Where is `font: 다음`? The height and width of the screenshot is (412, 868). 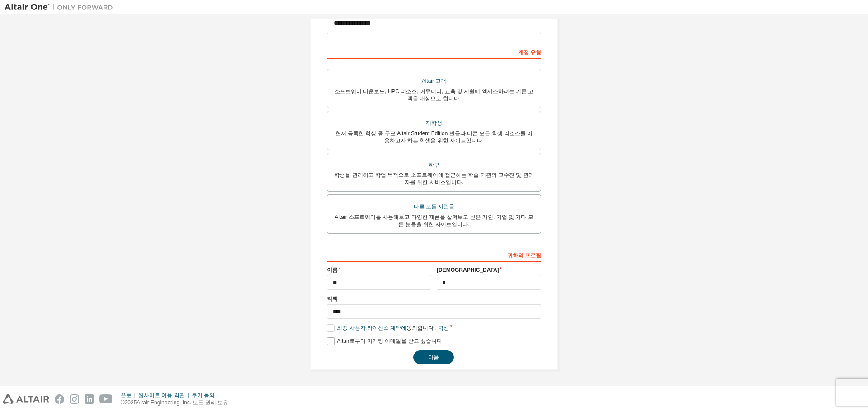 font: 다음 is located at coordinates (433, 357).